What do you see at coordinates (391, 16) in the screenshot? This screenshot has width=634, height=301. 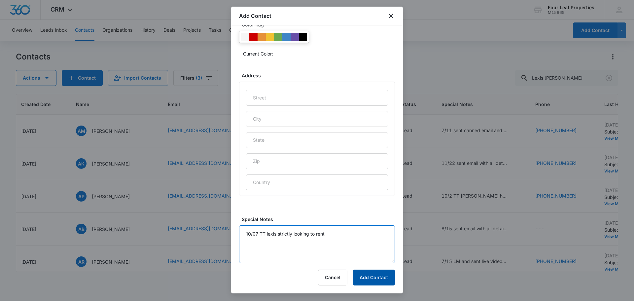 I see `button: close` at bounding box center [391, 16].